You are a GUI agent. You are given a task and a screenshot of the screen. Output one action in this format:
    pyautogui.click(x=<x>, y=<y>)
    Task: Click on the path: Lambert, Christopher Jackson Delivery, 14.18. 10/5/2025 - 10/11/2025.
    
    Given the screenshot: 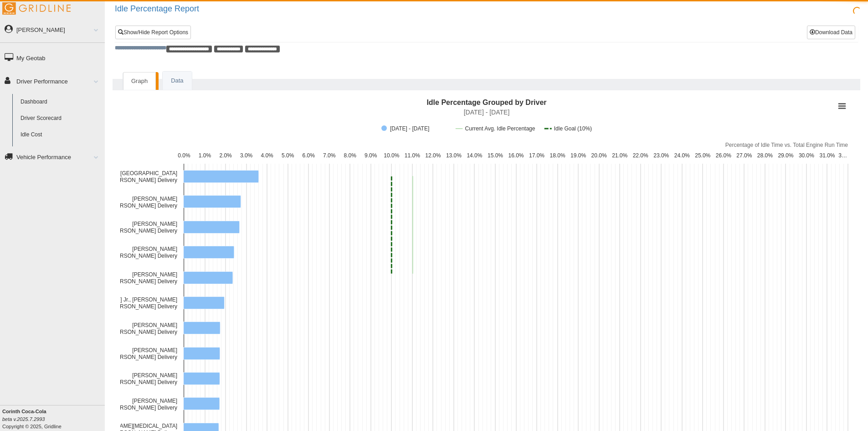 What is the action you would take?
    pyautogui.click(x=201, y=403)
    